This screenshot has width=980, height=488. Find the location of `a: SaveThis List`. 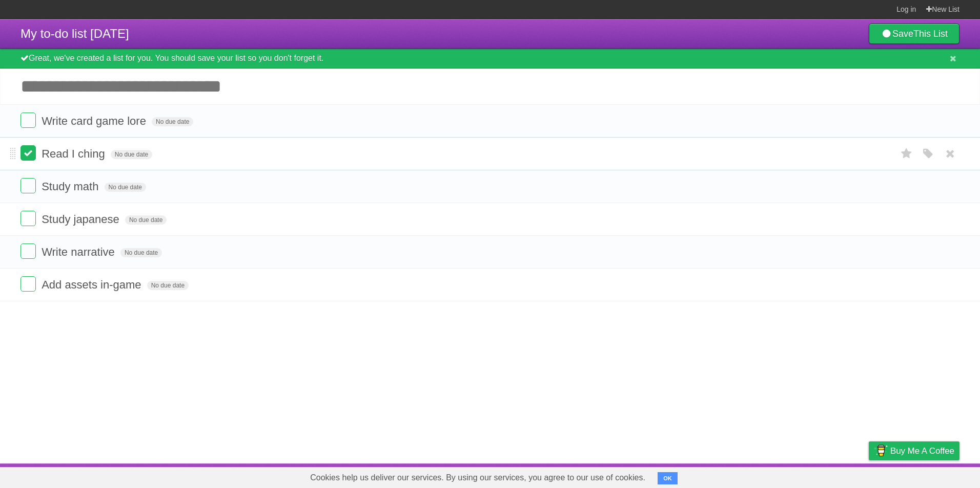

a: SaveThis List is located at coordinates (914, 34).